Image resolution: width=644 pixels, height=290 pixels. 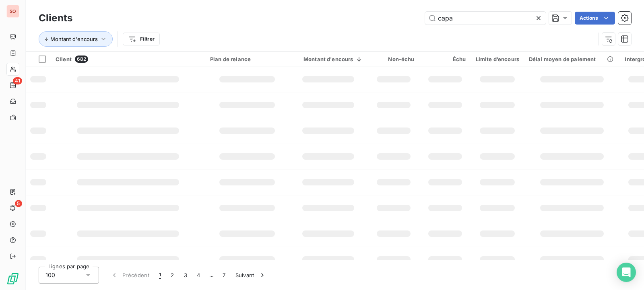 What do you see at coordinates (17, 81) in the screenshot?
I see `span: 41` at bounding box center [17, 81].